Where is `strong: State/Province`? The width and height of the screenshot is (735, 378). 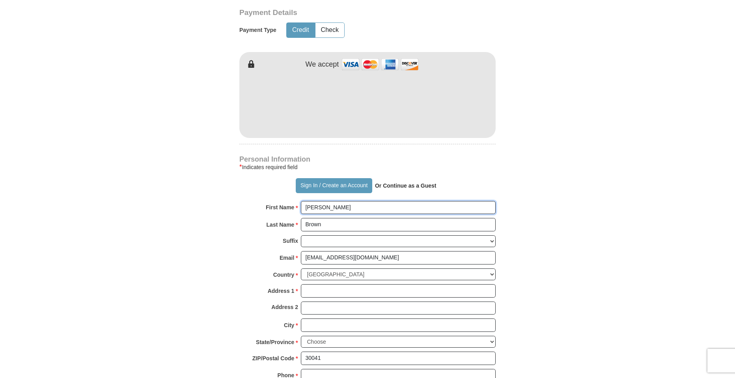 strong: State/Province is located at coordinates (275, 342).